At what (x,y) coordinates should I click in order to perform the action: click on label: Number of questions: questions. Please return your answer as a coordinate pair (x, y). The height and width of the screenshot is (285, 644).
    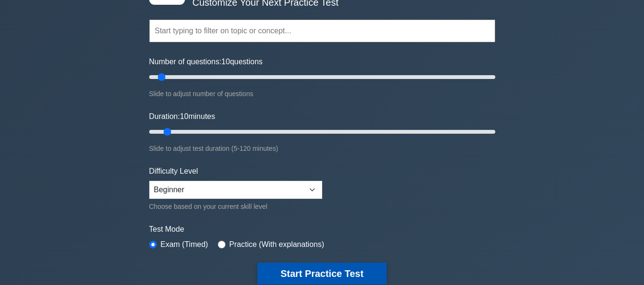
    Looking at the image, I should click on (206, 62).